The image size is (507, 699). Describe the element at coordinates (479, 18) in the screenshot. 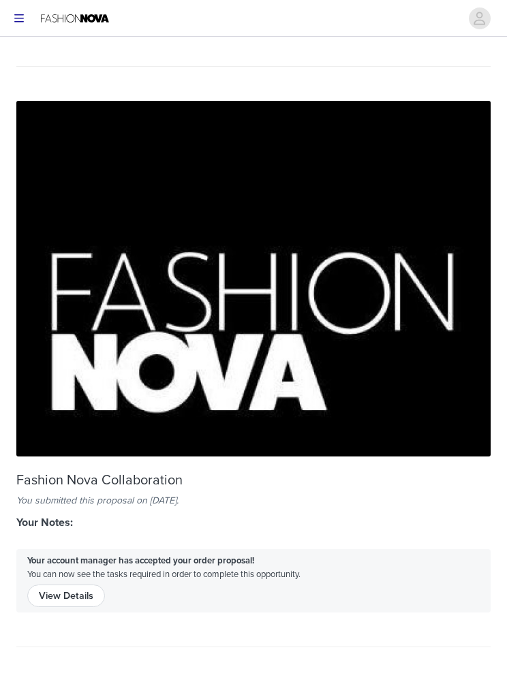

I see `div: avatar` at that location.